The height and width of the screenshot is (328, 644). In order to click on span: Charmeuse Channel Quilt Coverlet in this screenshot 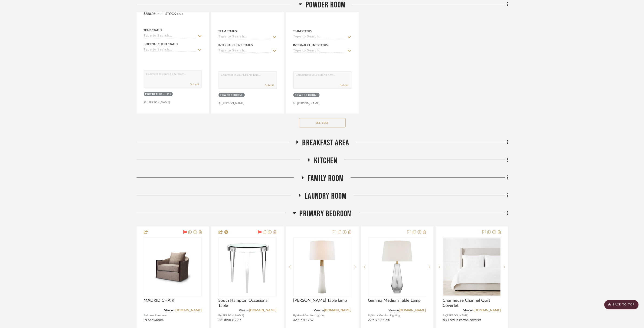, I will do `click(472, 303)`.